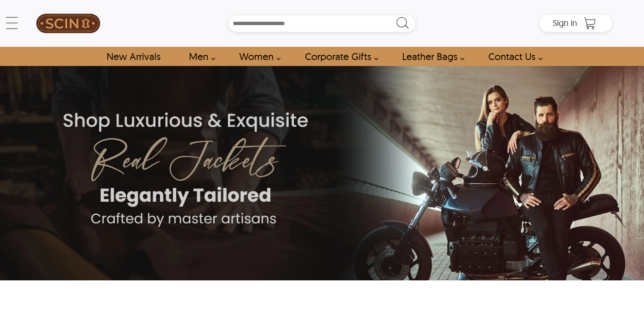 The height and width of the screenshot is (311, 644). What do you see at coordinates (590, 23) in the screenshot?
I see `a: Shopping Cart` at bounding box center [590, 23].